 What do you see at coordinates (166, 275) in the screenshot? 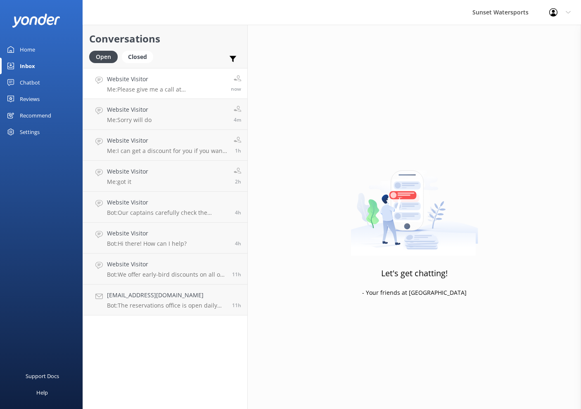
I see `p: Bot: We offer early-bird discounts on all of our morning trips. When you book direct, we guarante...` at bounding box center [166, 275].